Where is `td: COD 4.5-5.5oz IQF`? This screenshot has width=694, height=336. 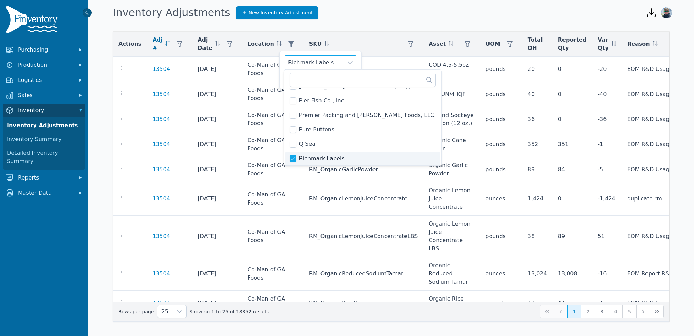 td: COD 4.5-5.5oz IQF is located at coordinates (451, 69).